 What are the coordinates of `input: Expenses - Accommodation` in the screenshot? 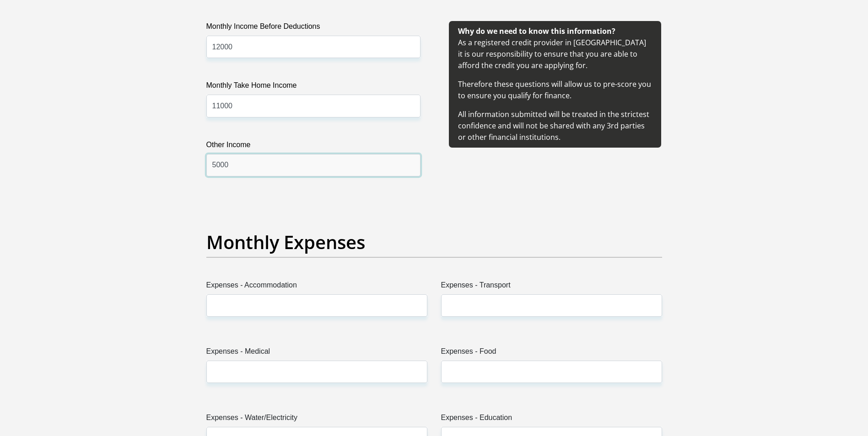 It's located at (316, 305).